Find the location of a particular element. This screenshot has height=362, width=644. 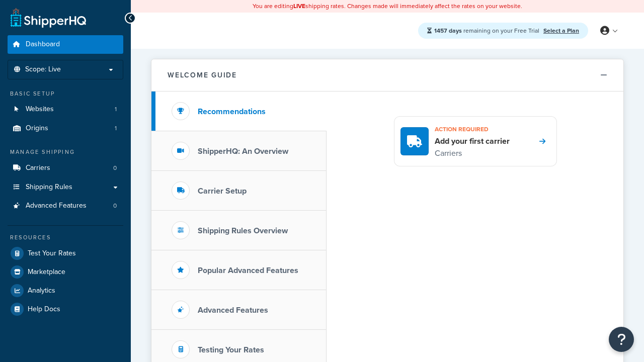

li: Test Your Rates is located at coordinates (65, 253).